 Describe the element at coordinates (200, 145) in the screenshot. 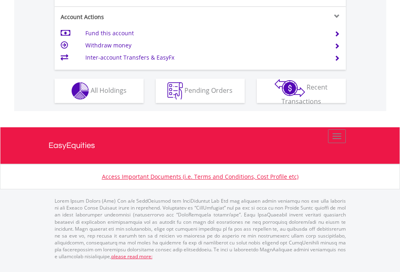

I see `div: EasyEquities` at that location.